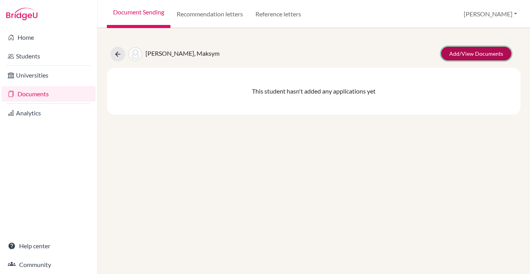 The width and height of the screenshot is (530, 274). I want to click on a: Universities, so click(48, 75).